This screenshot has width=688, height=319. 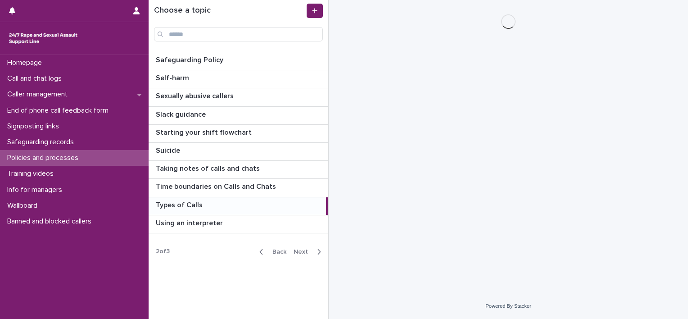 I want to click on a: Slack guidanceSlack guidance, so click(x=238, y=116).